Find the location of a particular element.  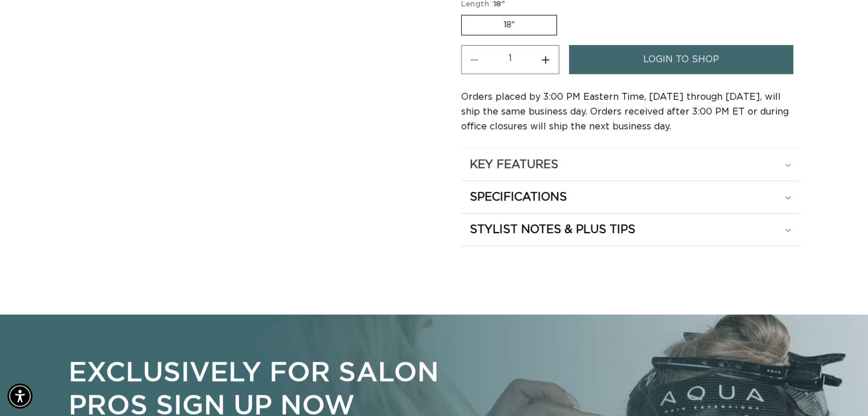

h2: SPECIFICATIONS is located at coordinates (518, 197).